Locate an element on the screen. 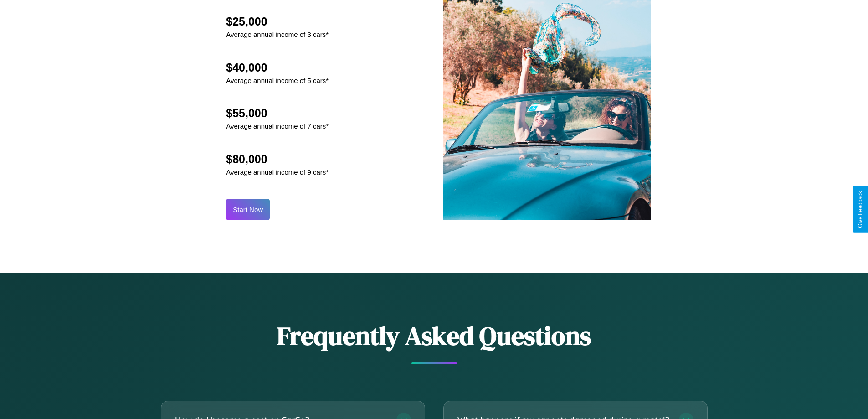  p: Average annual income of 7 cars* is located at coordinates (277, 126).